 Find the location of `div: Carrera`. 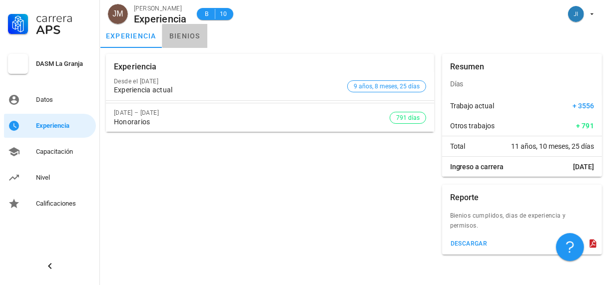

div: Carrera is located at coordinates (64, 18).